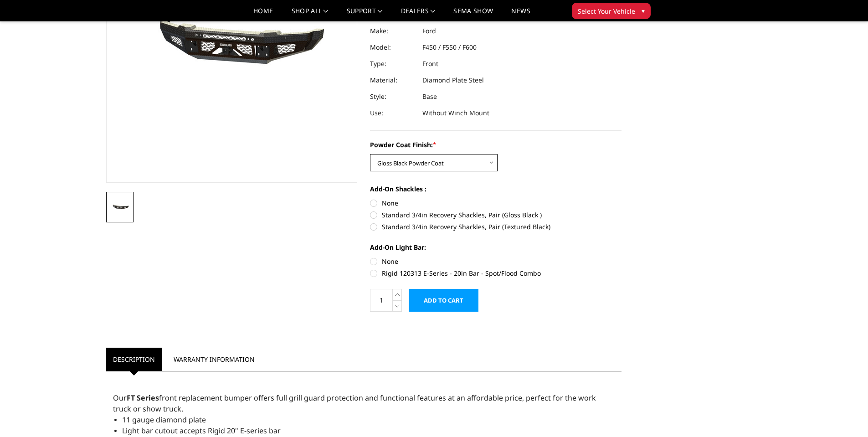 This screenshot has height=437, width=868. What do you see at coordinates (520, 14) in the screenshot?
I see `a: News` at bounding box center [520, 14].